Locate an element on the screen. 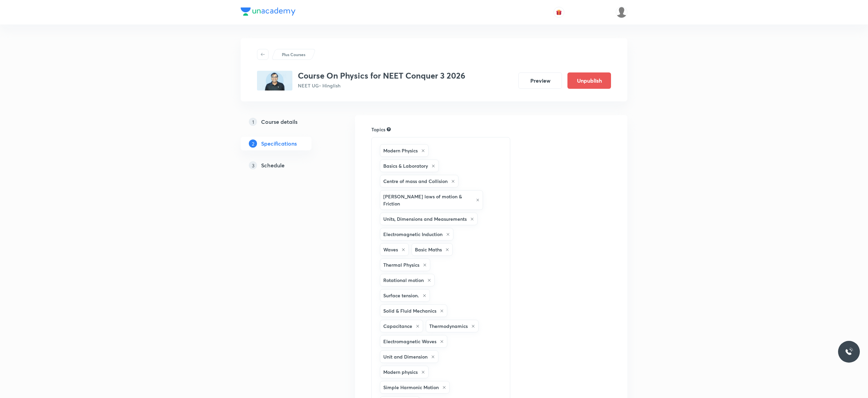 The image size is (868, 398). h3: Course On Physics for NEET Conquer 3 2026 is located at coordinates (381, 76).